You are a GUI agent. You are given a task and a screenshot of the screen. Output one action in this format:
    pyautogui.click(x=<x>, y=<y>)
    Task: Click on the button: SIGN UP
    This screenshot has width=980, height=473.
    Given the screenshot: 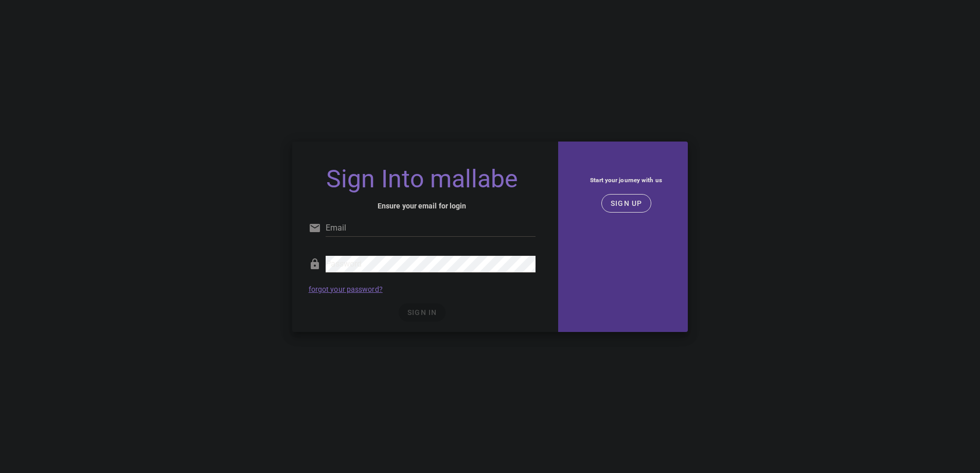 What is the action you would take?
    pyautogui.click(x=626, y=203)
    